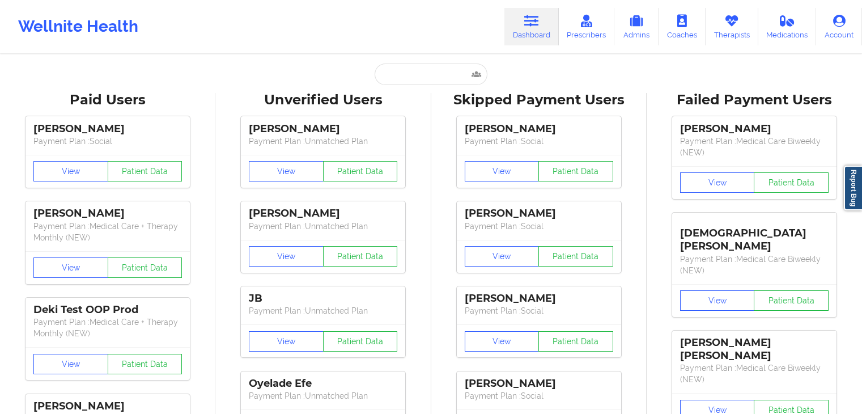 This screenshot has height=414, width=862. I want to click on a: Account, so click(839, 27).